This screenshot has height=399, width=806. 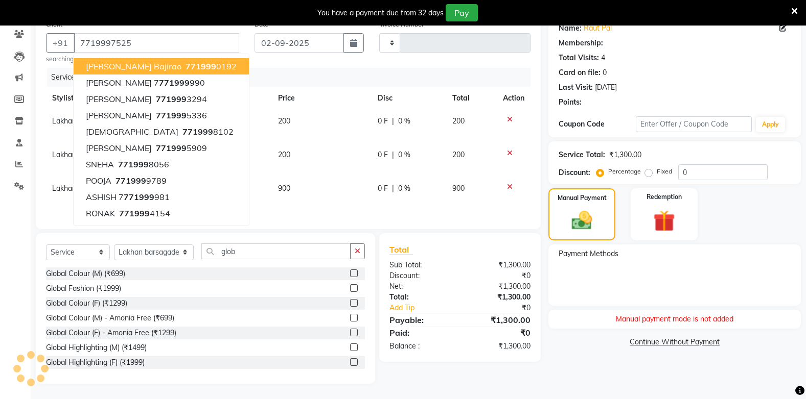 What do you see at coordinates (275, 251) in the screenshot?
I see `input: Search or Scan` at bounding box center [275, 251].